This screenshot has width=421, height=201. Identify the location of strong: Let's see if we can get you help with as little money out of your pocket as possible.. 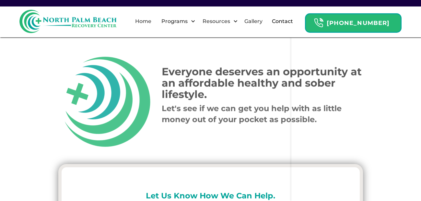
(252, 114).